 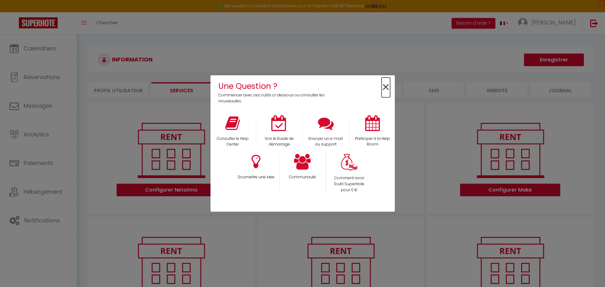 I want to click on p: Consulter le Help Center, so click(x=233, y=142).